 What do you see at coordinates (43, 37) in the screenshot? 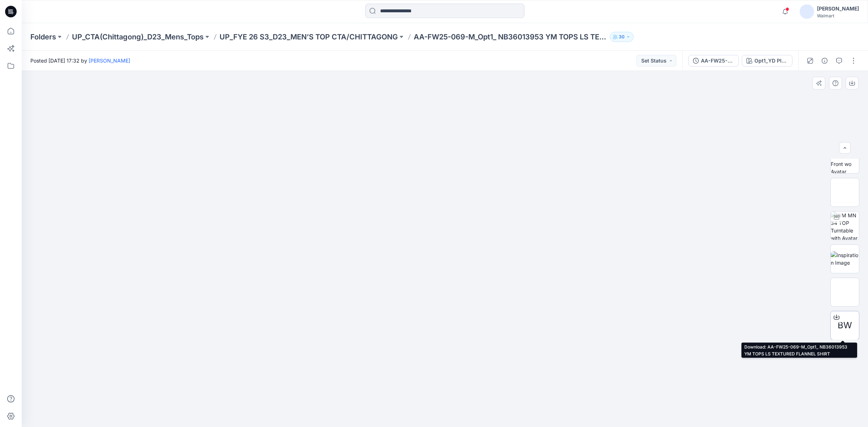
I see `a: Folders` at bounding box center [43, 37].